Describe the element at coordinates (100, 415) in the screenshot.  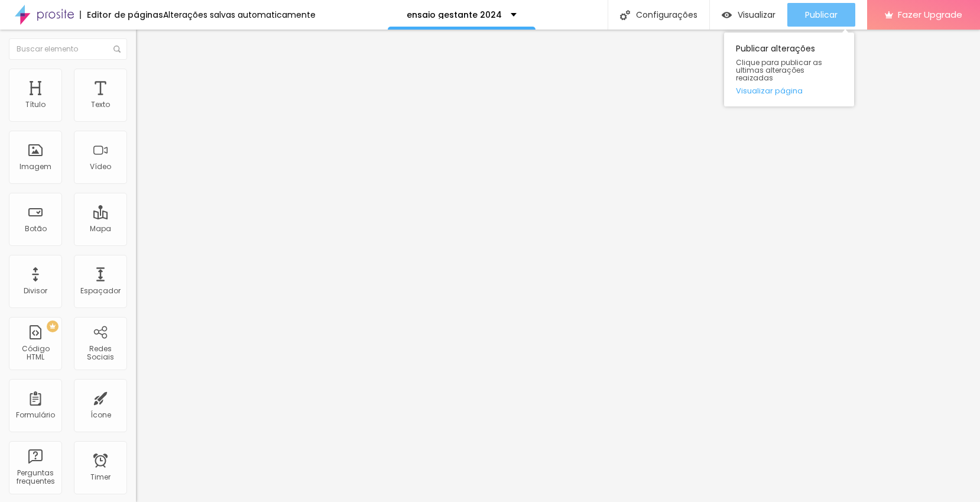
I see `div: Ícone` at that location.